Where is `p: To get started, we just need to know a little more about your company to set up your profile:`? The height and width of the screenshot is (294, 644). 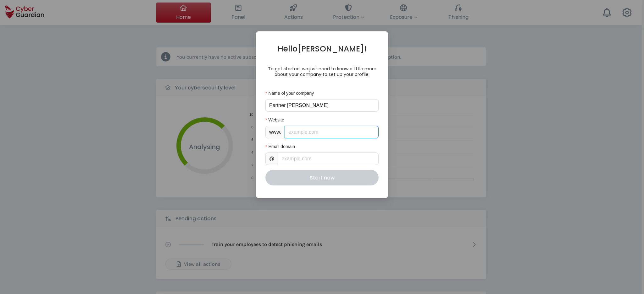 p: To get started, we just need to know a little more about your company to set up your profile: is located at coordinates (322, 71).